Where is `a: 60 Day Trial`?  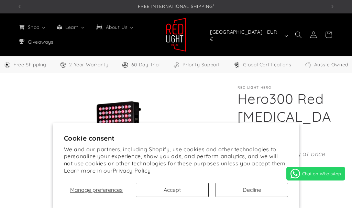 a: 60 Day Trial is located at coordinates (141, 65).